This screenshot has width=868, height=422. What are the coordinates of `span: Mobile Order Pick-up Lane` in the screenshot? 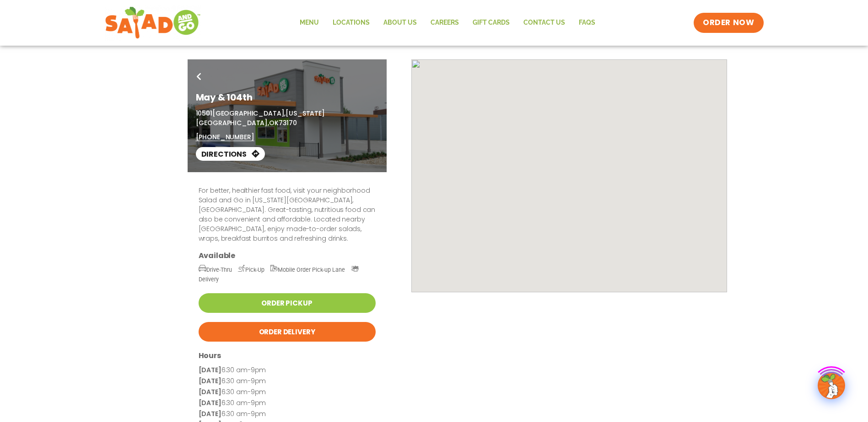 It's located at (308, 270).